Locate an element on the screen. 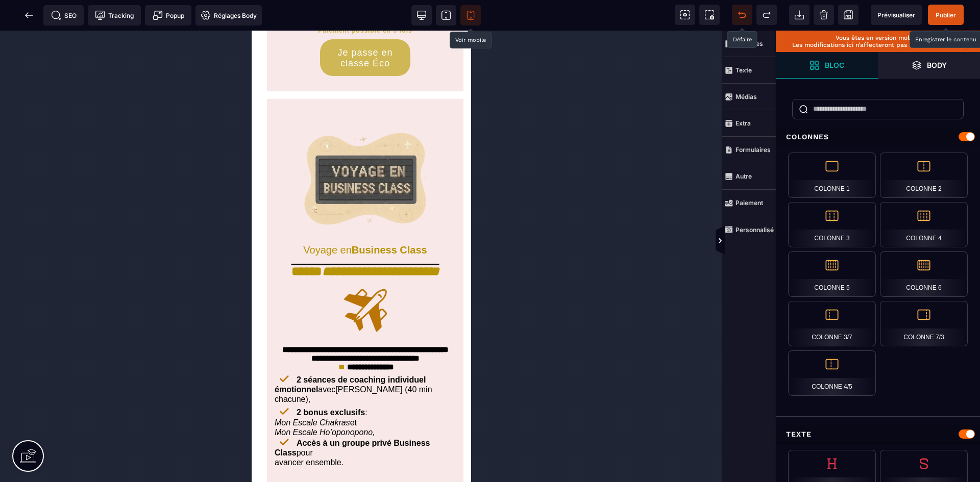  strong: Bloc is located at coordinates (835, 65).